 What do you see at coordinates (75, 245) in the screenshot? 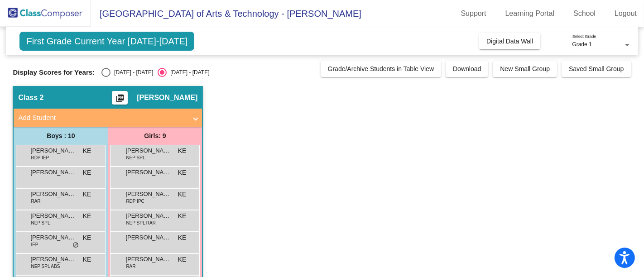
I see `span: do_not_disturb_alt` at bounding box center [75, 245].